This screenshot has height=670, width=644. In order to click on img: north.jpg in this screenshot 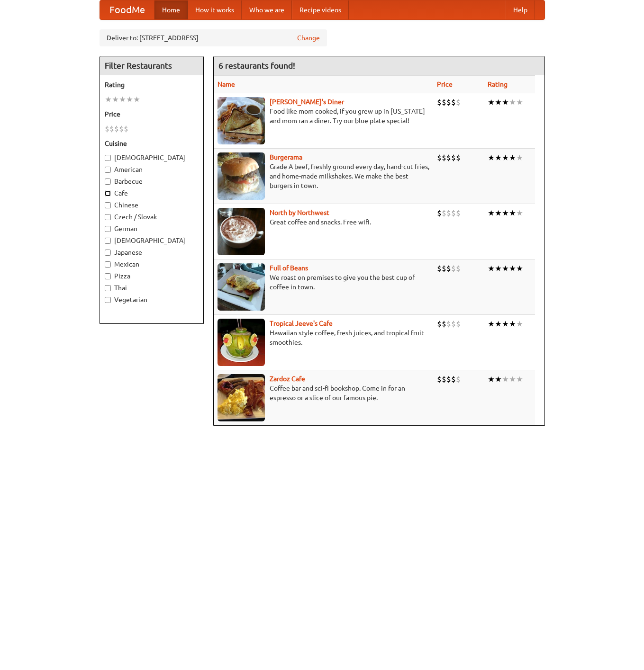, I will do `click(241, 232)`.